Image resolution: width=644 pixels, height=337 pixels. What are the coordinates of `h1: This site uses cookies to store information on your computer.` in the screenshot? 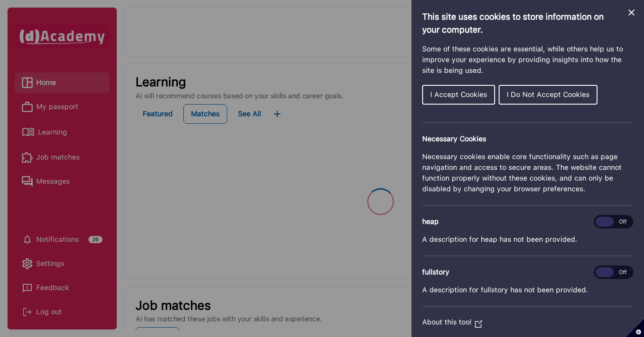 It's located at (528, 24).